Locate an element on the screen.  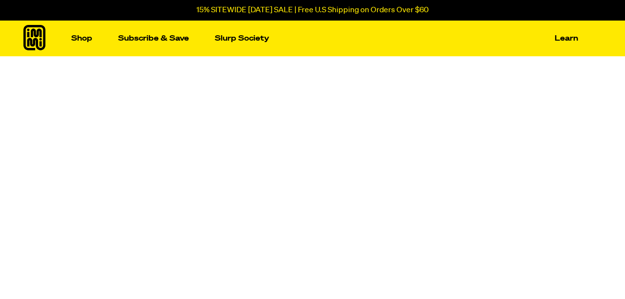
nav: Main navigation is located at coordinates (325, 38).